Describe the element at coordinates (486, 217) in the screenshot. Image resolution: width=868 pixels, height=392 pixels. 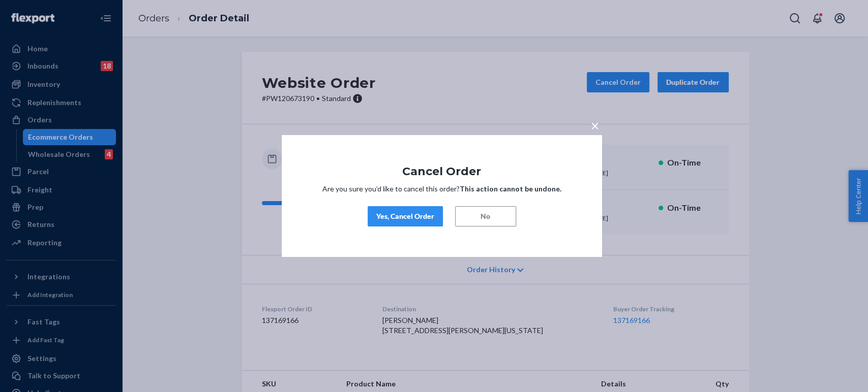
I see `button: No` at that location.